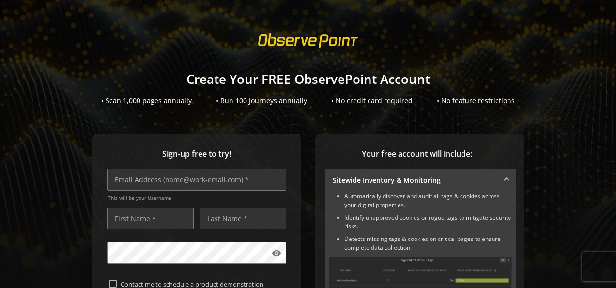  I want to click on mat-expansion-panel-header: Sitewide Inventory & Monitoring, so click(420, 180).